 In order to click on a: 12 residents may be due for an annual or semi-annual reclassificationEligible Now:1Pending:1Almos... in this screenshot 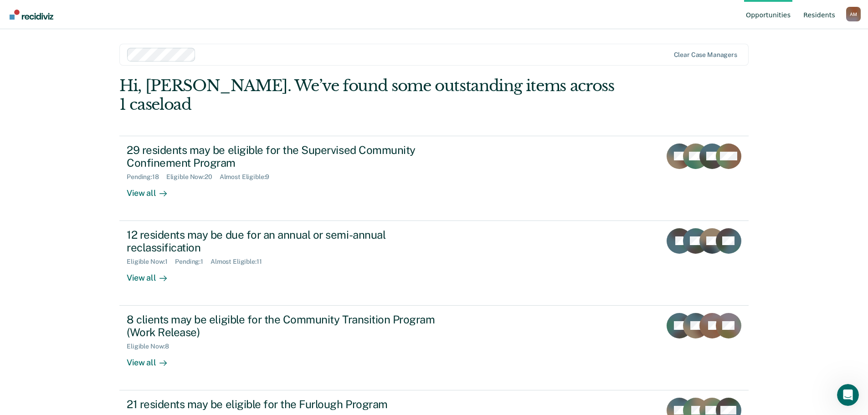, I will do `click(434, 264)`.